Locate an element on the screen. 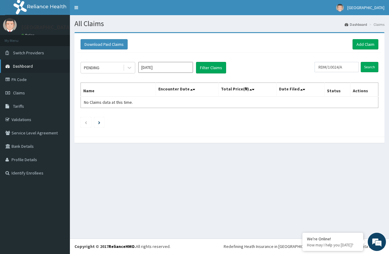  li: Claims is located at coordinates (376, 24).